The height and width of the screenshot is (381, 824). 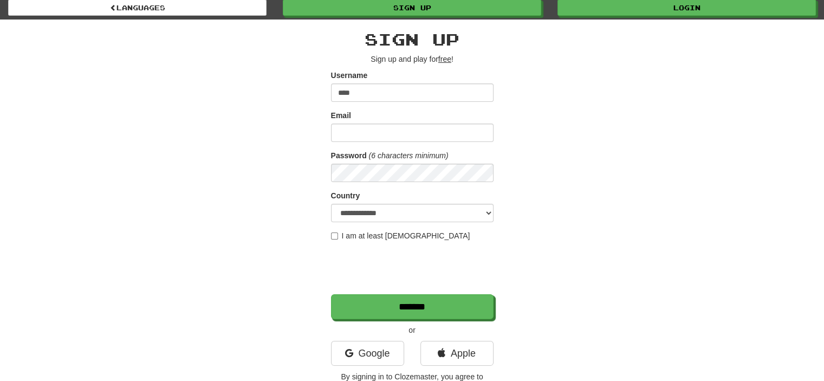 What do you see at coordinates (412, 330) in the screenshot?
I see `p: or` at bounding box center [412, 330].